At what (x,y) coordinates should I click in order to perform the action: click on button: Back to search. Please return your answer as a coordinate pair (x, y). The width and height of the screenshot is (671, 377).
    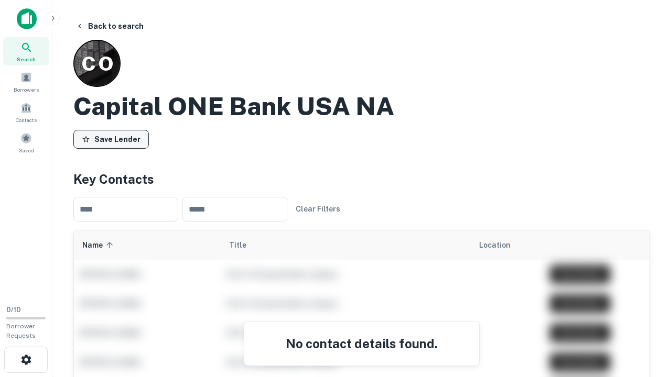
    Looking at the image, I should click on (110, 26).